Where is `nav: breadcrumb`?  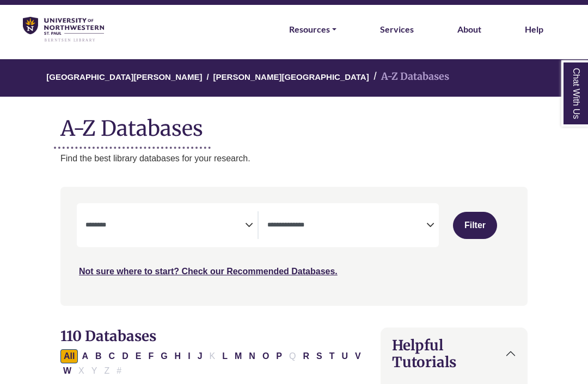 nav: breadcrumb is located at coordinates (294, 78).